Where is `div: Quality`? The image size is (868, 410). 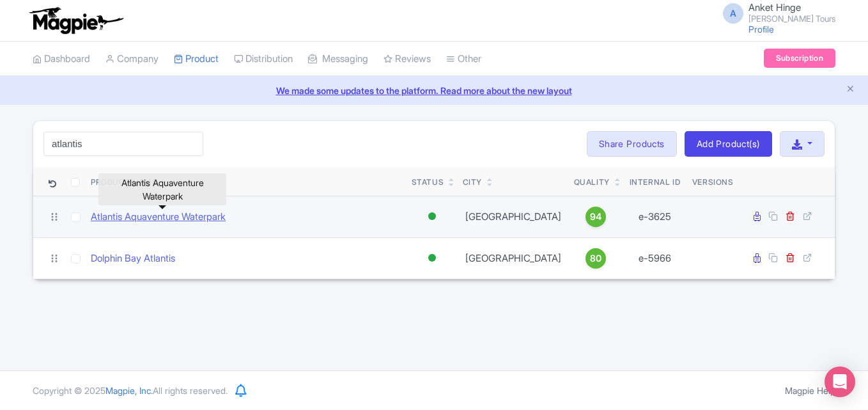
div: Quality is located at coordinates (591, 182).